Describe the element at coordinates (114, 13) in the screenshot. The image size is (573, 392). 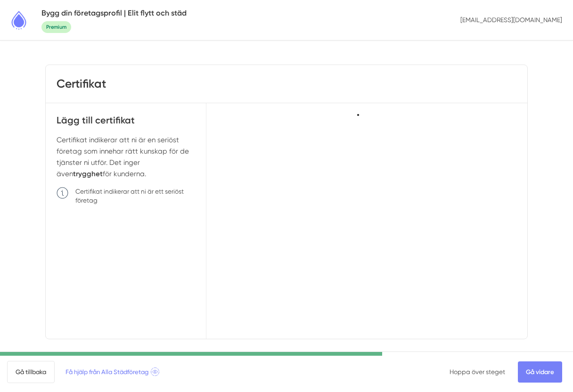
I see `h5: Bygg din företagsprofil | Elit flytt och städ` at that location.